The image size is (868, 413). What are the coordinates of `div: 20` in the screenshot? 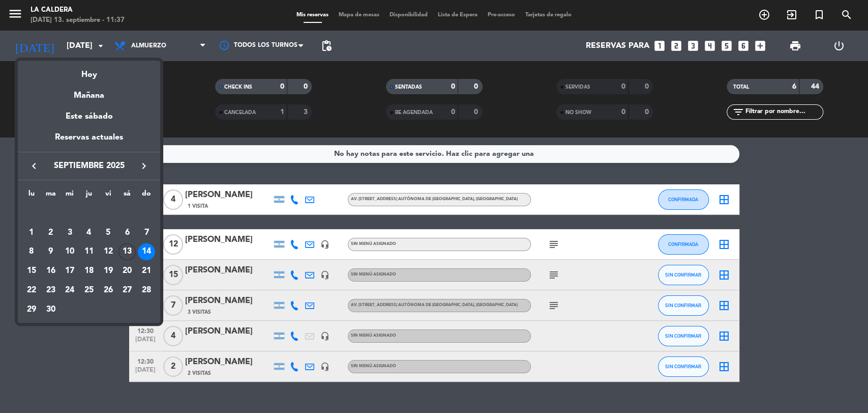 It's located at (127, 271).